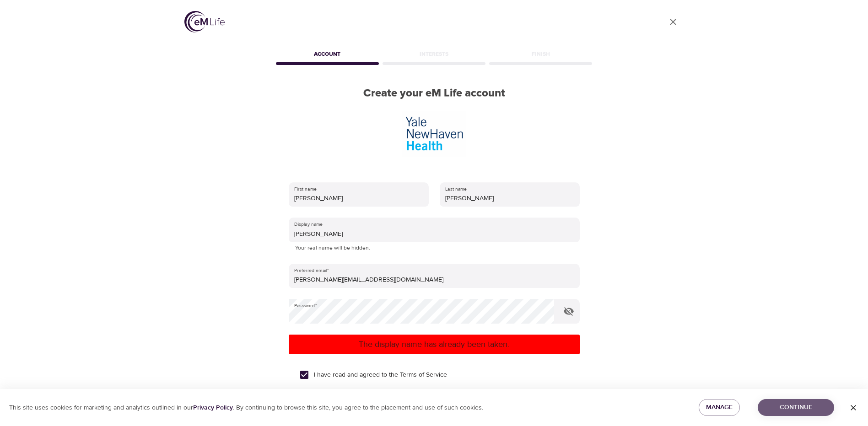 The height and width of the screenshot is (426, 868). Describe the element at coordinates (434, 93) in the screenshot. I see `h2: Create your eM Life account` at that location.